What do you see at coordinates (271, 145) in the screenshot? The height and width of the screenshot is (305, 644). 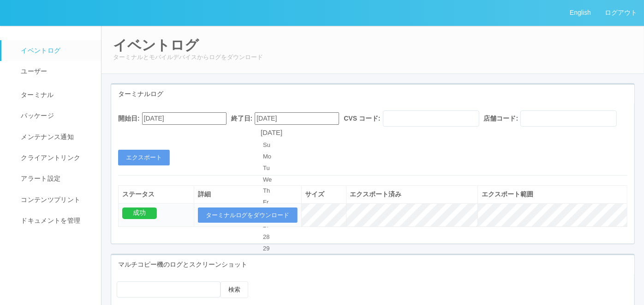 I see `div: Su` at bounding box center [271, 145].